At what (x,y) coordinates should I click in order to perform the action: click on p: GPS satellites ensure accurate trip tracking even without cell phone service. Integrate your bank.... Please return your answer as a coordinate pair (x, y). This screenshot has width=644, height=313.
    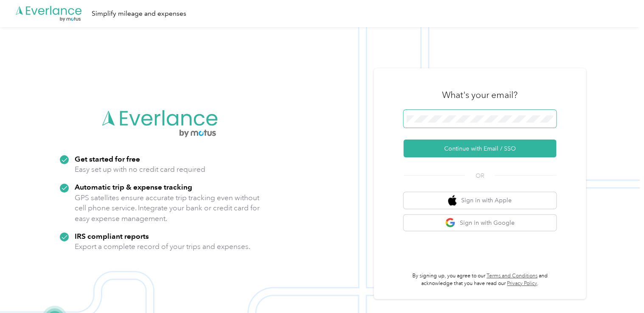
    Looking at the image, I should click on (167, 209).